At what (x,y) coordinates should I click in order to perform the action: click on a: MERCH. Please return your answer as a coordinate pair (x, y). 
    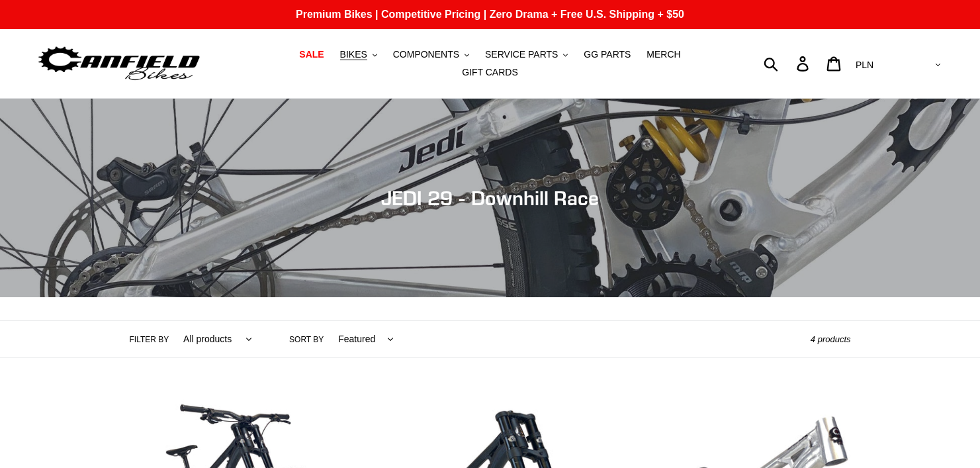
    Looking at the image, I should click on (663, 54).